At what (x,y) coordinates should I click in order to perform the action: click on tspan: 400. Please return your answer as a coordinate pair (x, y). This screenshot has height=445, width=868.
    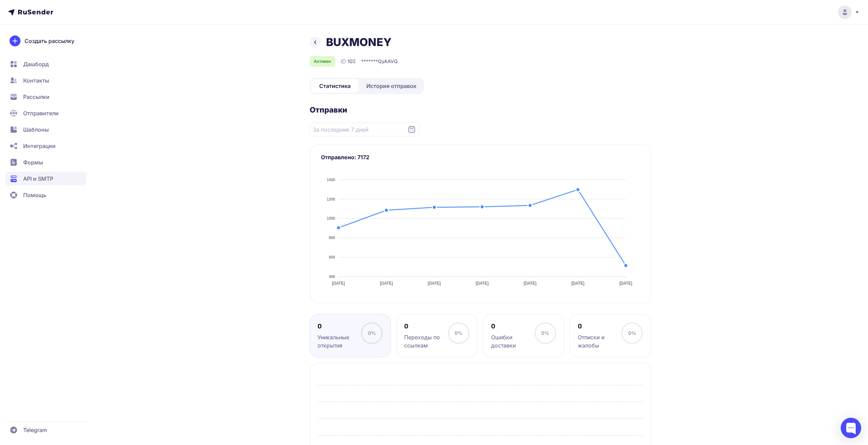
    Looking at the image, I should click on (332, 276).